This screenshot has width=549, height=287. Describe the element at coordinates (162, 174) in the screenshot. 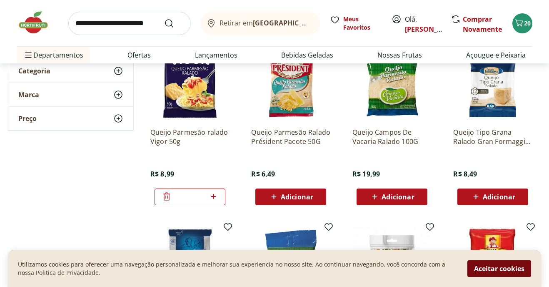

I see `span: R$ 8,99` at that location.